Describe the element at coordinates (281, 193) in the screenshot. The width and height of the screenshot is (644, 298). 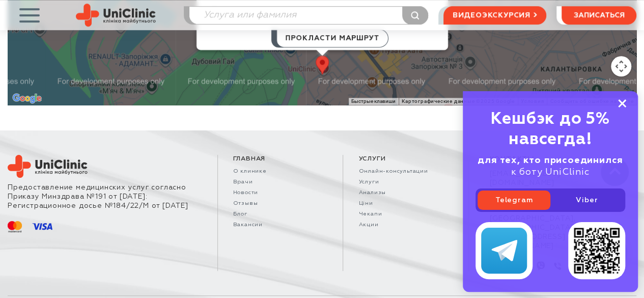
I see `a: Новости` at that location.